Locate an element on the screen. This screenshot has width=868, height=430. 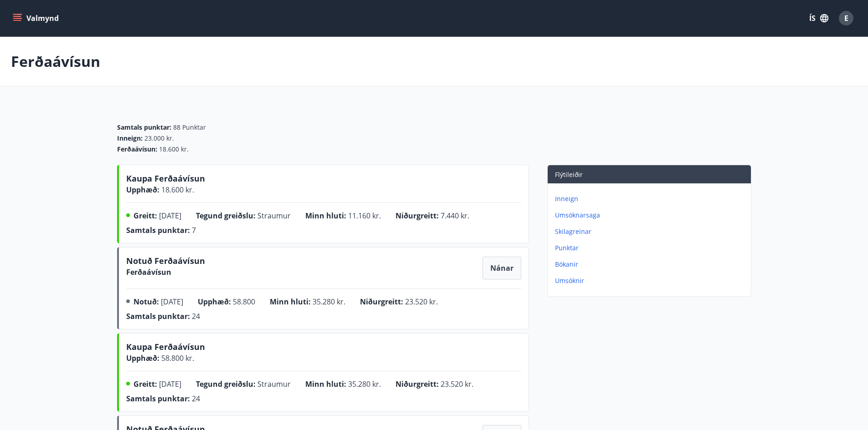
span: 88 Punktar is located at coordinates (190, 127).